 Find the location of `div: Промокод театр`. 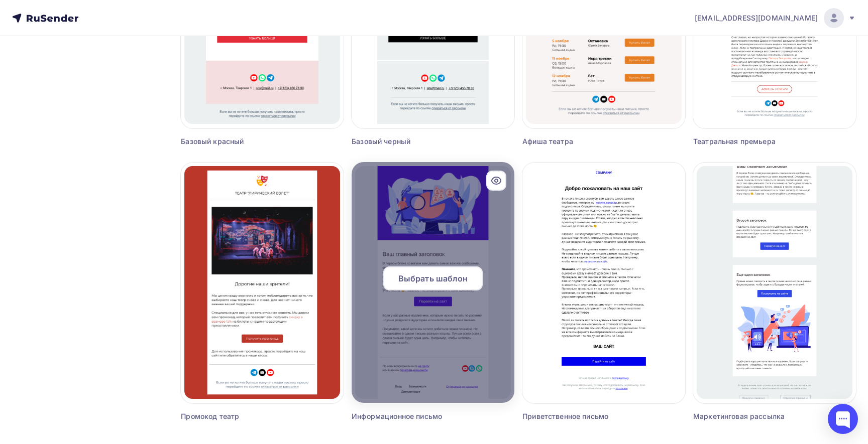

div: Промокод театр is located at coordinates (242, 417).